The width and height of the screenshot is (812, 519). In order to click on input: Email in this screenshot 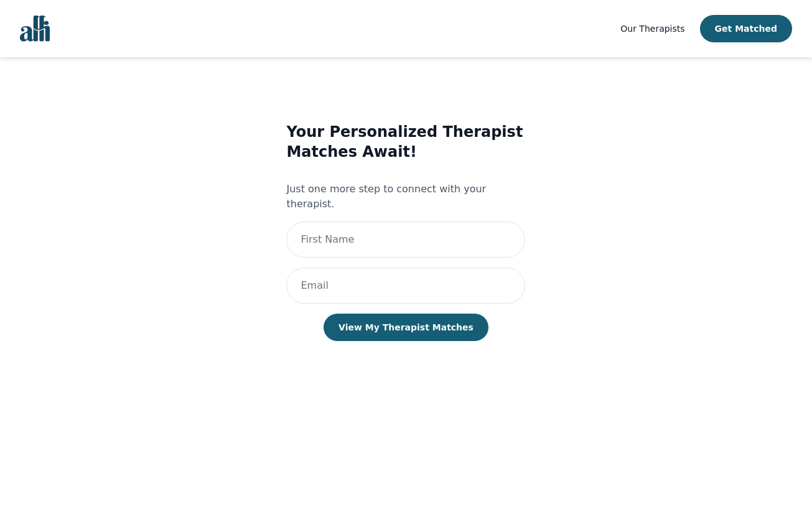, I will do `click(405, 286)`.